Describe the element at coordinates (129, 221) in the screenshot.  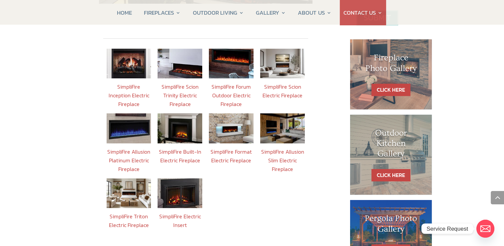
I see `a: SimpliFire Triton Electric Fireplace` at that location.